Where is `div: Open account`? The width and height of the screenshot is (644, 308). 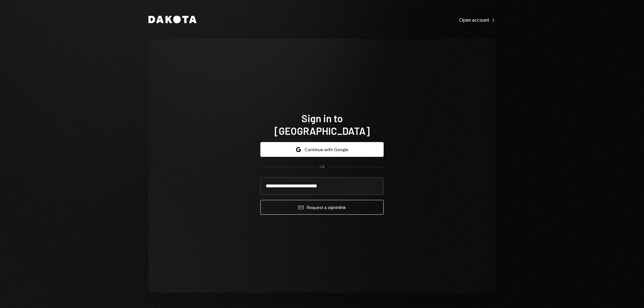 div: Open account is located at coordinates (478, 20).